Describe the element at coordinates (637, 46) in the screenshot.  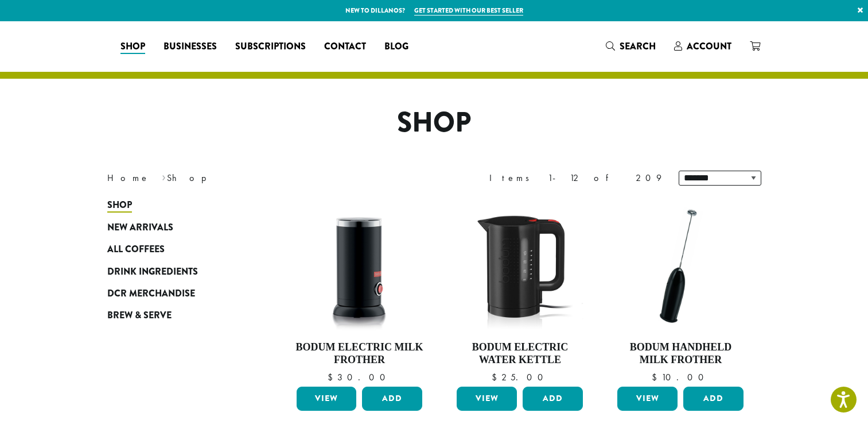
I see `span: Search` at that location.